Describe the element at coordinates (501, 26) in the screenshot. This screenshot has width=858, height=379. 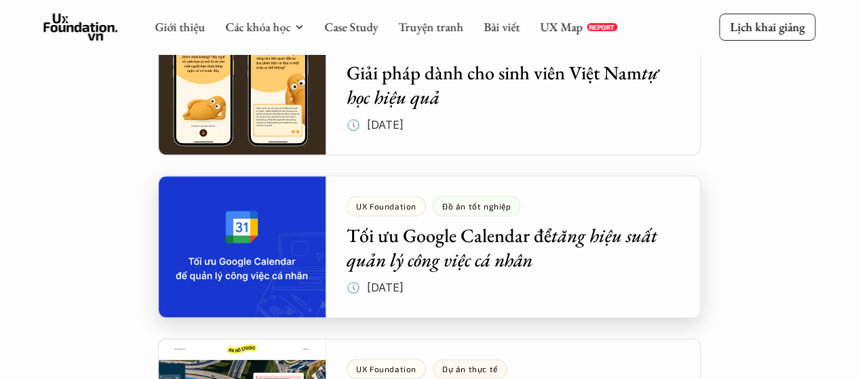
I see `a: Bài viết` at that location.